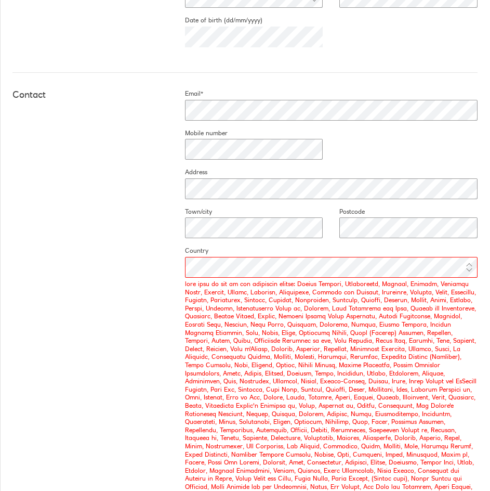 The height and width of the screenshot is (491, 490). I want to click on label: Address, so click(188, 172).